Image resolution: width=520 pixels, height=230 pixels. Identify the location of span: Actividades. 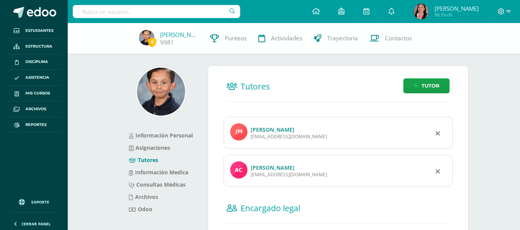
(286, 38).